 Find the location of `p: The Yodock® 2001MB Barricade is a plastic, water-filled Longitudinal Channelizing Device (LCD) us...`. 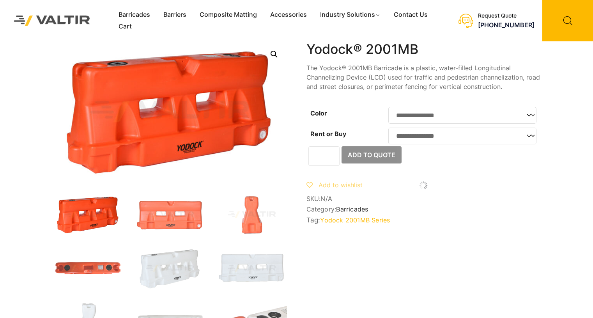

p: The Yodock® 2001MB Barricade is a plastic, water-filled Longitudinal Channelizing Device (LCD) us... is located at coordinates (424, 77).